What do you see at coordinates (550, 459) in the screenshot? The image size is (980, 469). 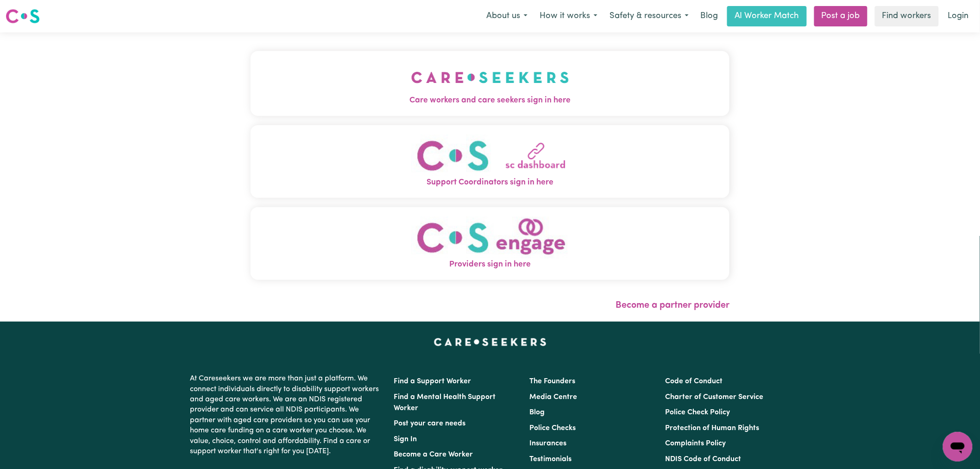 I see `a: Testimonials` at bounding box center [550, 459].